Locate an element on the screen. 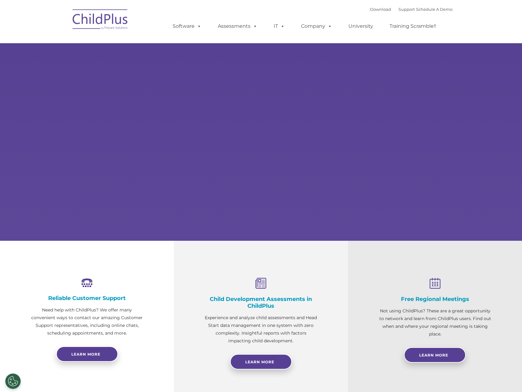 This screenshot has height=392, width=522. a: IT is located at coordinates (279, 26).